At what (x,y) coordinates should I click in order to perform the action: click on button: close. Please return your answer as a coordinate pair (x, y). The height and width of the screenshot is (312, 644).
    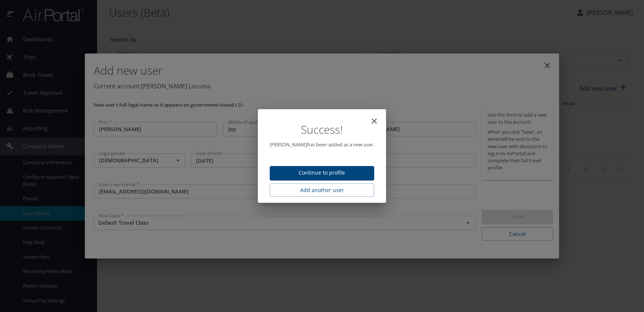
    Looking at the image, I should click on (374, 121).